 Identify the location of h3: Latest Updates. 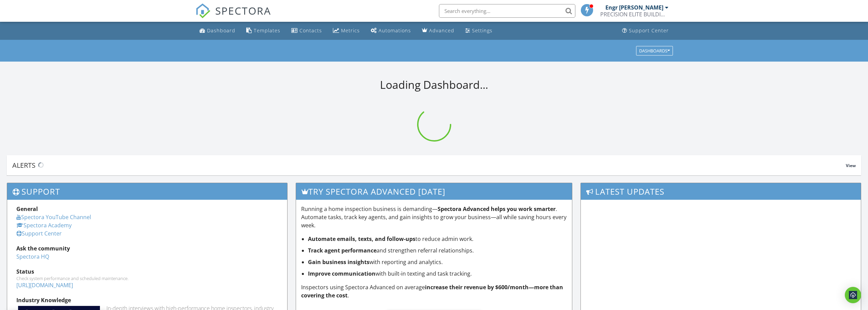
(721, 191).